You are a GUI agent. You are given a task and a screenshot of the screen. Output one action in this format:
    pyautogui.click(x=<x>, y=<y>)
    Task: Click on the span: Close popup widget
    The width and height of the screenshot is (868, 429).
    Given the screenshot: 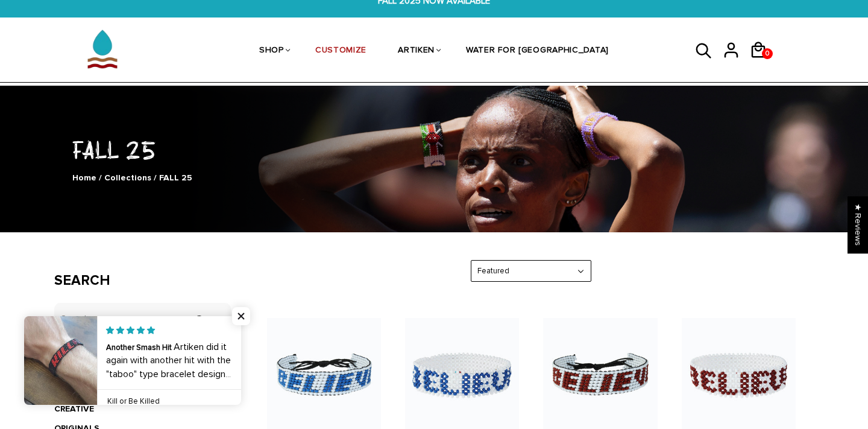 What is the action you would take?
    pyautogui.click(x=241, y=316)
    